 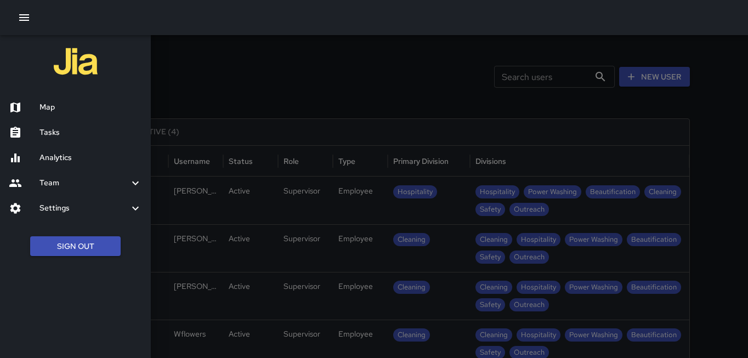 What do you see at coordinates (84, 183) in the screenshot?
I see `h6: Team` at bounding box center [84, 183].